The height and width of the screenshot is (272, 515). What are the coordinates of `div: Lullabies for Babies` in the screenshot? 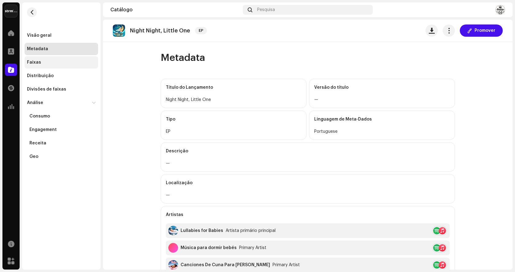 It's located at (202, 231).